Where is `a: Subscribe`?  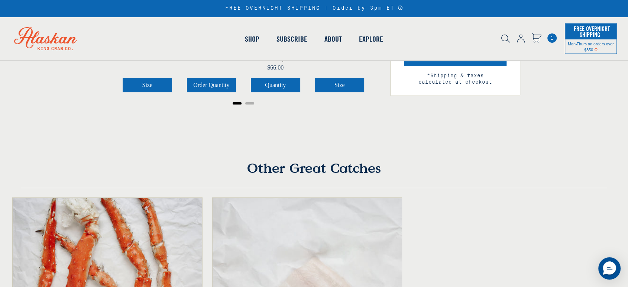
a: Subscribe is located at coordinates (291, 39).